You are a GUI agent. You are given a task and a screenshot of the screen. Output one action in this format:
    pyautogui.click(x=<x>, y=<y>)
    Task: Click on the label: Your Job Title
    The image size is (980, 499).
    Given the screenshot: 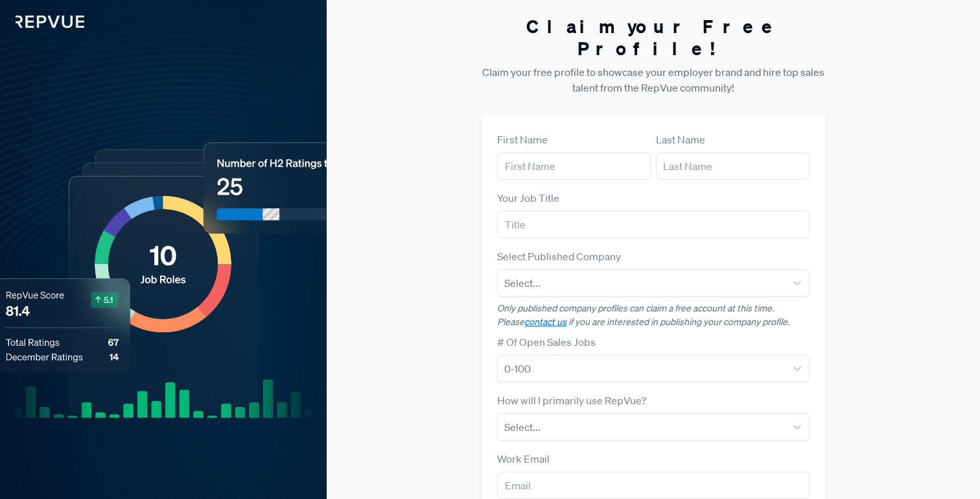 What is the action you would take?
    pyautogui.click(x=528, y=198)
    